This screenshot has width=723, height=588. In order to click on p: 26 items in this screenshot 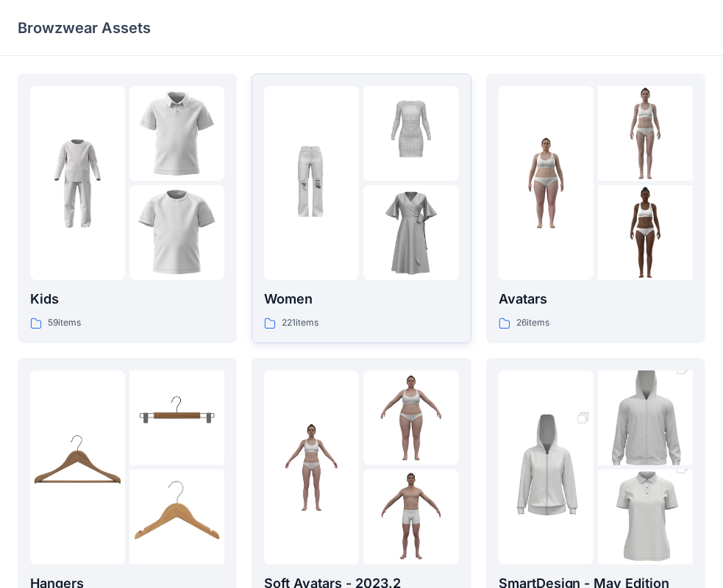, I will do `click(532, 323)`.